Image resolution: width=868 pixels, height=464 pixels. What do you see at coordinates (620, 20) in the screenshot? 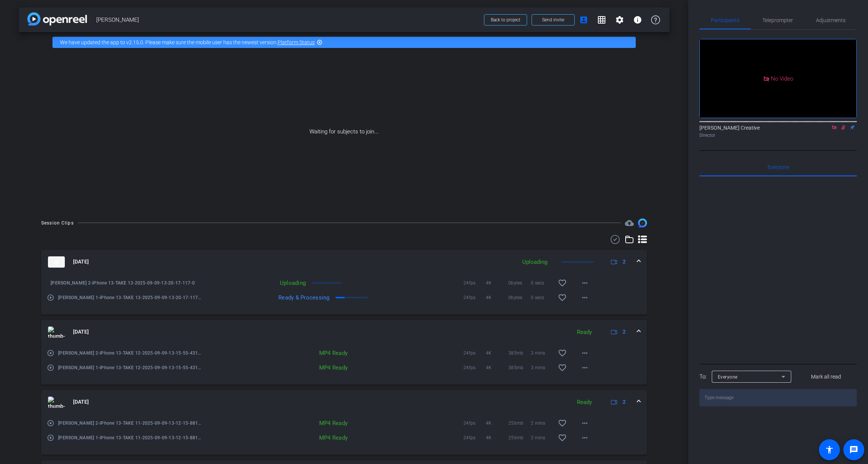
I see `mat-icon: settings` at bounding box center [620, 20].